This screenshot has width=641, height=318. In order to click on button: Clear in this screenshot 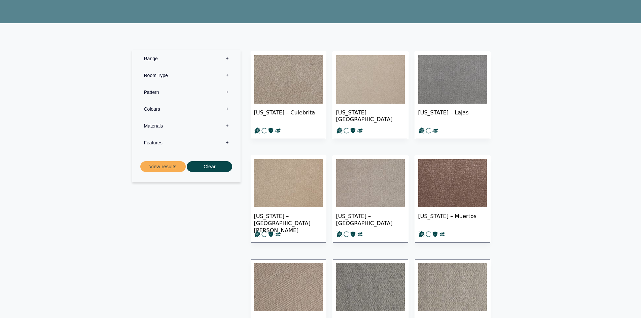, I will do `click(209, 167)`.